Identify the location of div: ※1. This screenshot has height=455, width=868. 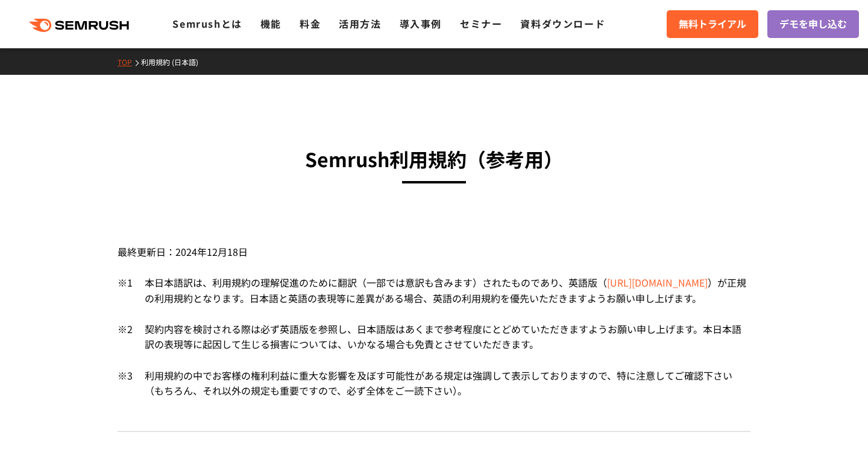
(125, 298).